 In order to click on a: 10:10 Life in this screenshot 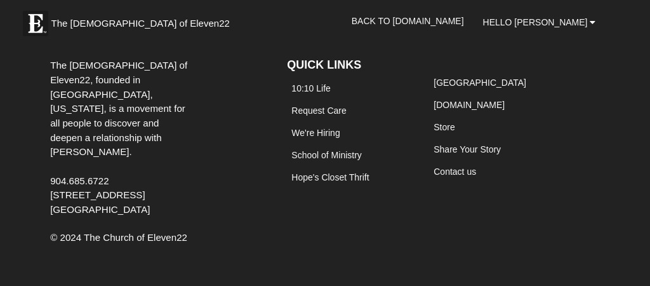, I will do `click(311, 88)`.